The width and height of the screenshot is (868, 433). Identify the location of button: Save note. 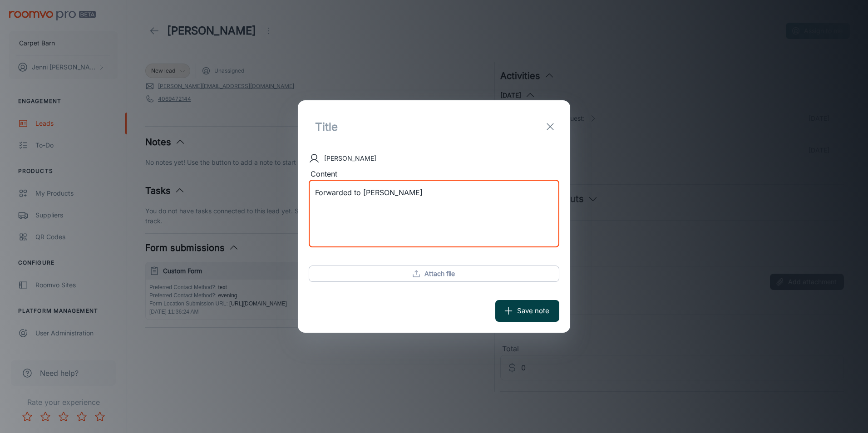
(527, 311).